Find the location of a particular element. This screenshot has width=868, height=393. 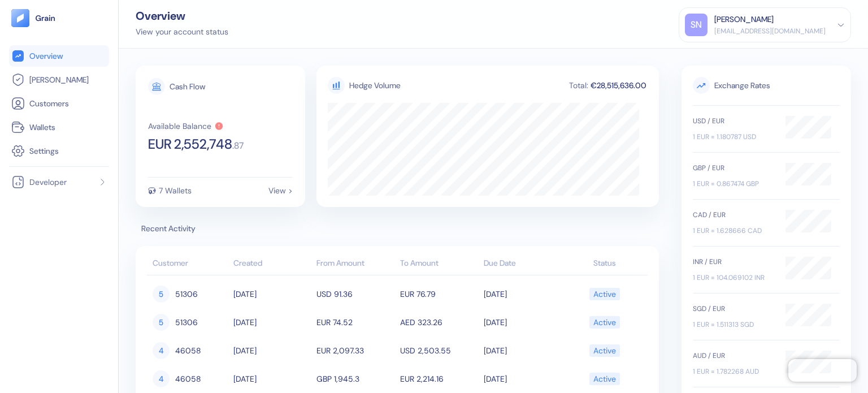

div: CAD / EUR is located at coordinates (733, 215).